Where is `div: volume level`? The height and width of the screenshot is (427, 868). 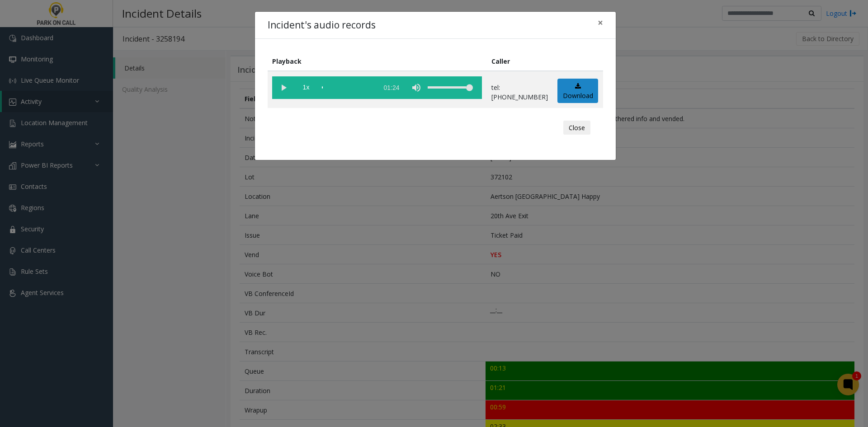
div: volume level is located at coordinates (450, 88).